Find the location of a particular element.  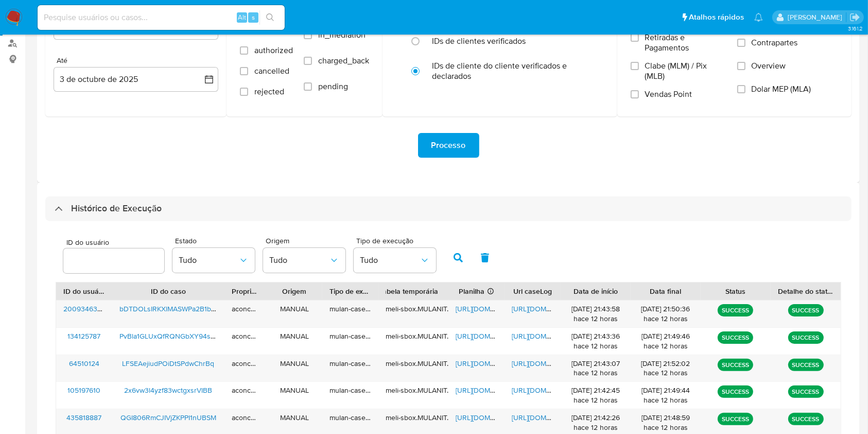

span: Atalhos rápidos is located at coordinates (716, 17).